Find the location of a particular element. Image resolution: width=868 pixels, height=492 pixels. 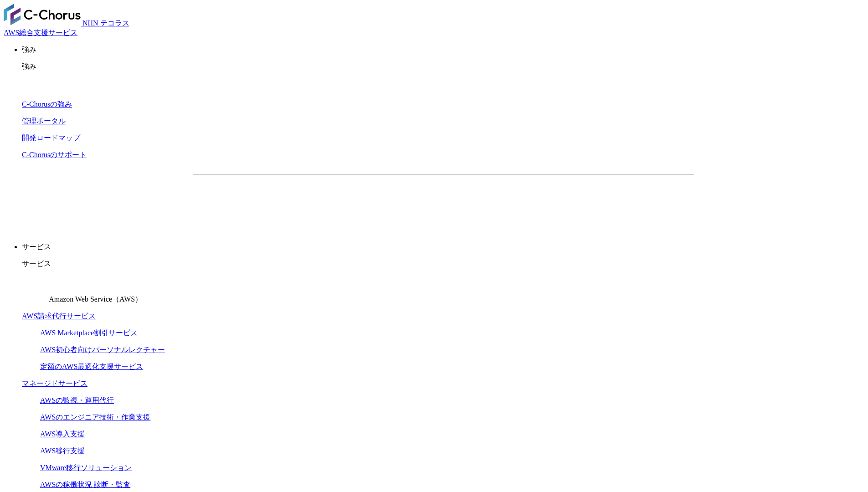

span: Amazon Web Service（AWS） is located at coordinates (95, 299).